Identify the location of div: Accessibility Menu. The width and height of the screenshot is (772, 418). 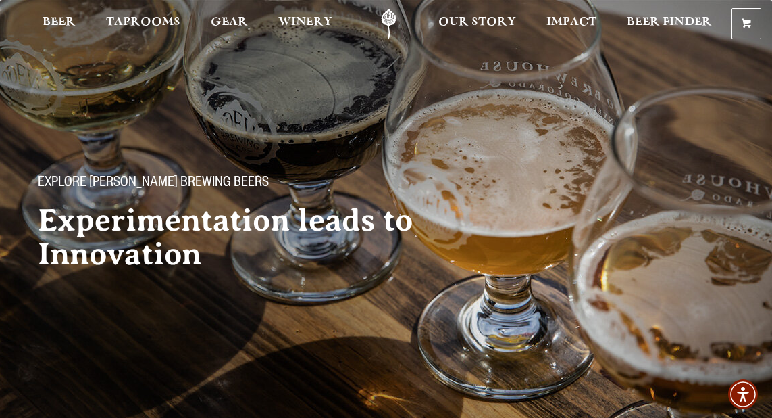
(743, 394).